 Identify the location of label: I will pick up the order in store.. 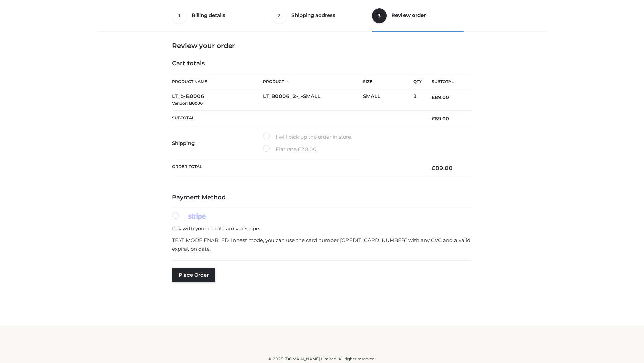
(308, 137).